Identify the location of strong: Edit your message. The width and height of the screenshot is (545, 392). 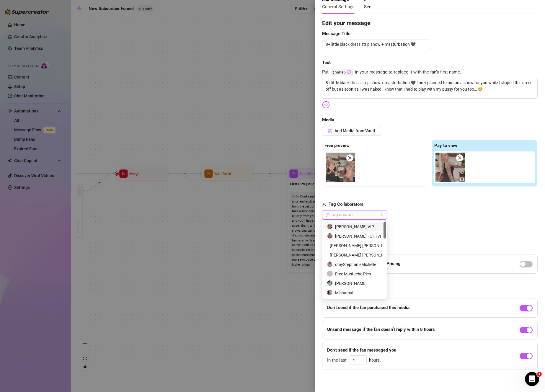
(347, 23).